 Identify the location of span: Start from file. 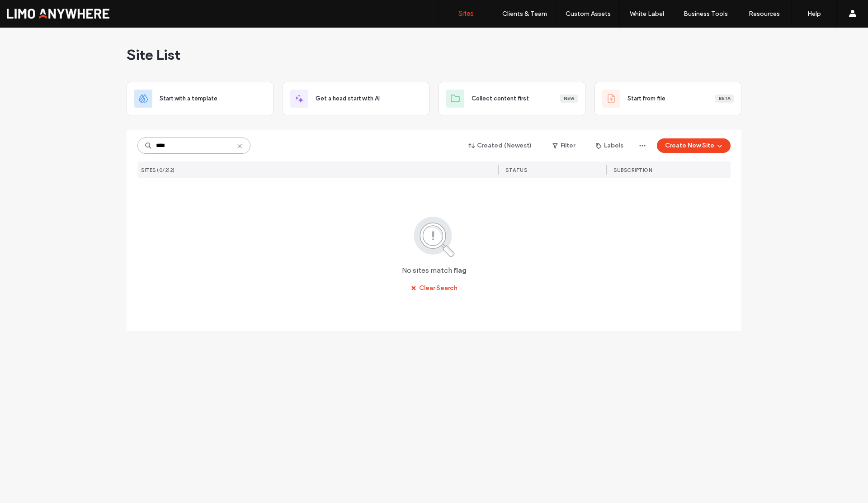
(647, 99).